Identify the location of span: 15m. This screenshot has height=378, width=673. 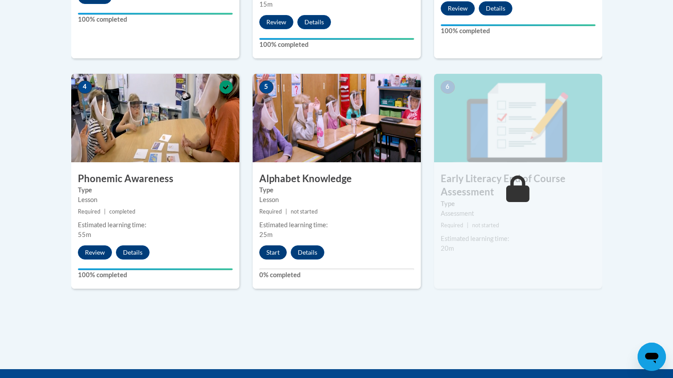
(266, 4).